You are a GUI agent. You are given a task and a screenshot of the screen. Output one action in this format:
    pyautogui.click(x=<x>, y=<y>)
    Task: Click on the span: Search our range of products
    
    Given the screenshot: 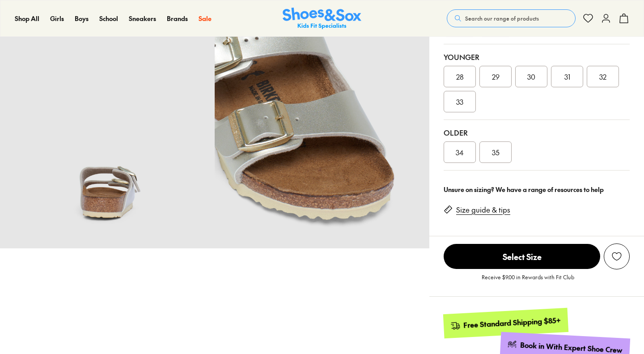 What is the action you would take?
    pyautogui.click(x=502, y=18)
    